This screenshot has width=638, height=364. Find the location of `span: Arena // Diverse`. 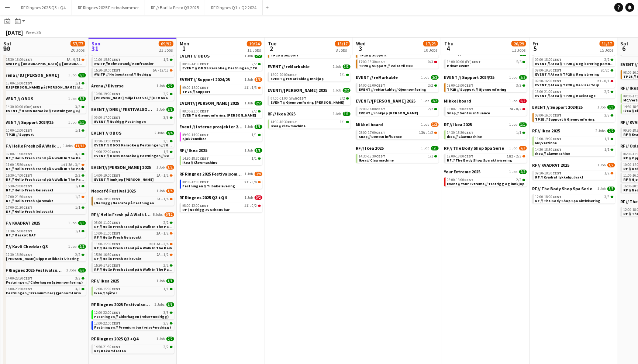

span: Arena // Diverse is located at coordinates (108, 86).